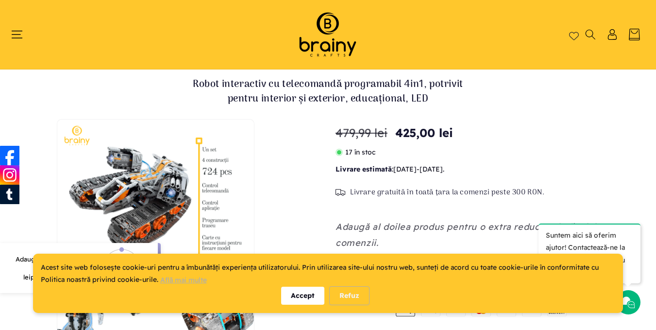  I want to click on s: 479,99 lei, so click(362, 133).